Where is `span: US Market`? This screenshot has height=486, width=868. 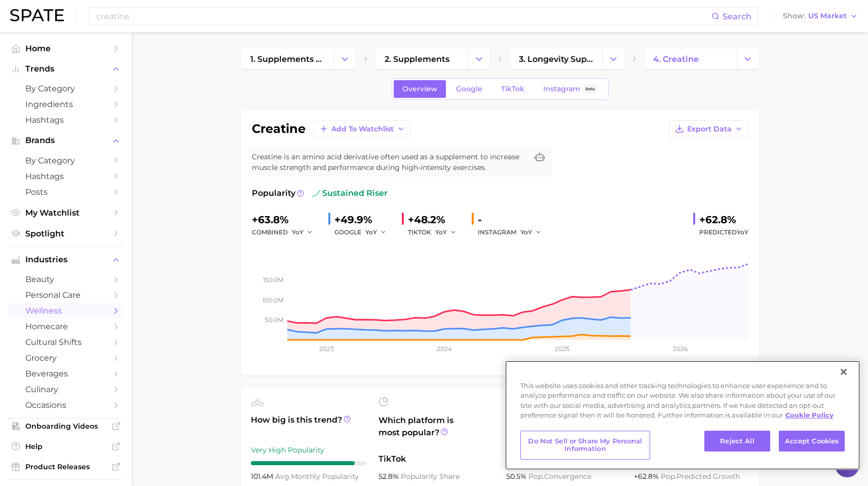 span: US Market is located at coordinates (827, 16).